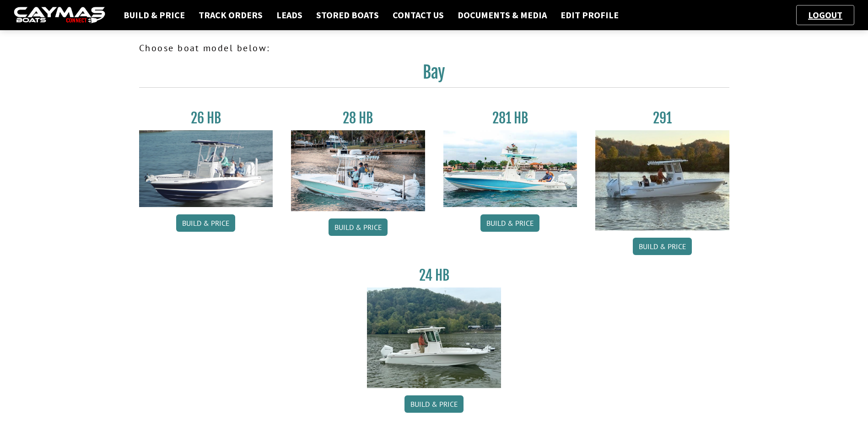  Describe the element at coordinates (502, 15) in the screenshot. I see `a: Documents & Media` at that location.